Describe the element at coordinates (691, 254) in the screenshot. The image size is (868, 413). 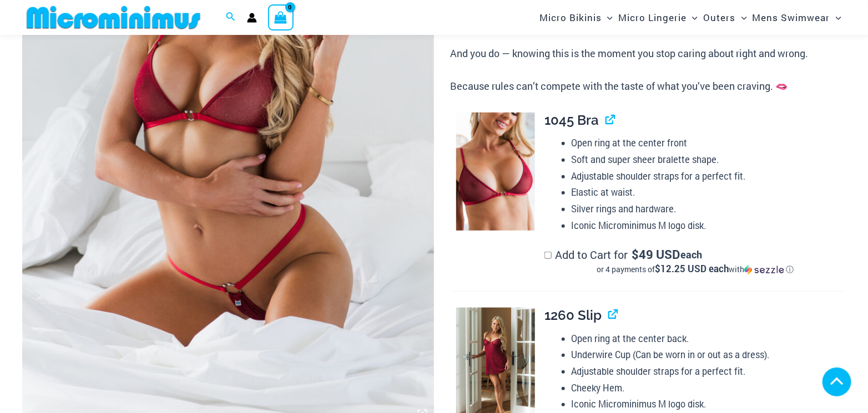
I see `span: each` at that location.